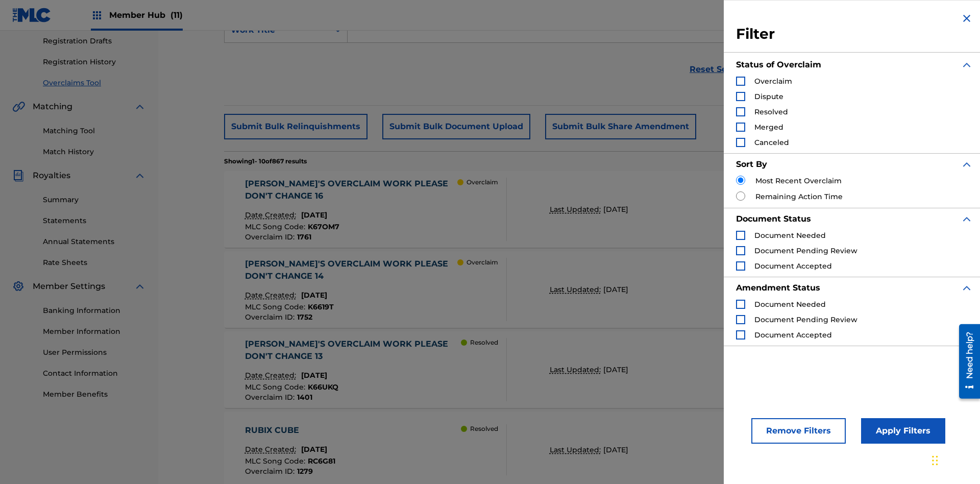  I want to click on a: Annual Statements, so click(94, 241).